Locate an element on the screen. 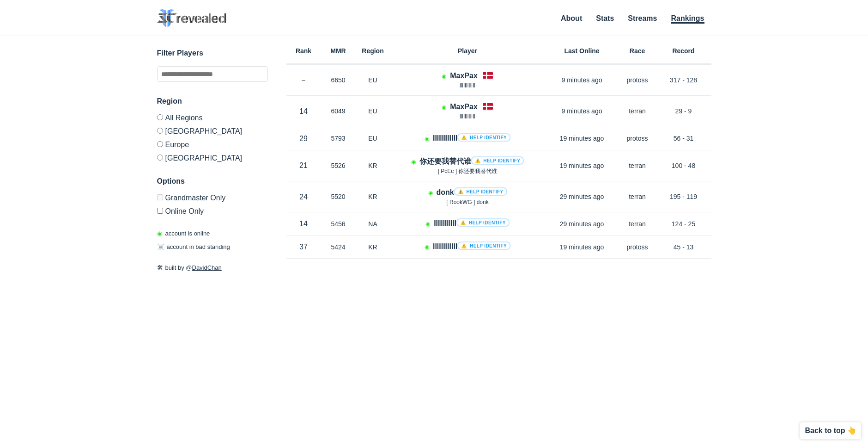 The image size is (868, 446). a: Rankings is located at coordinates (688, 19).